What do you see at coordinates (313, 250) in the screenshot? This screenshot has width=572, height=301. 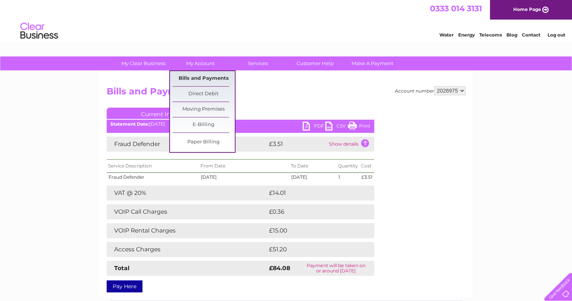 I see `td: £51.20` at bounding box center [313, 250].